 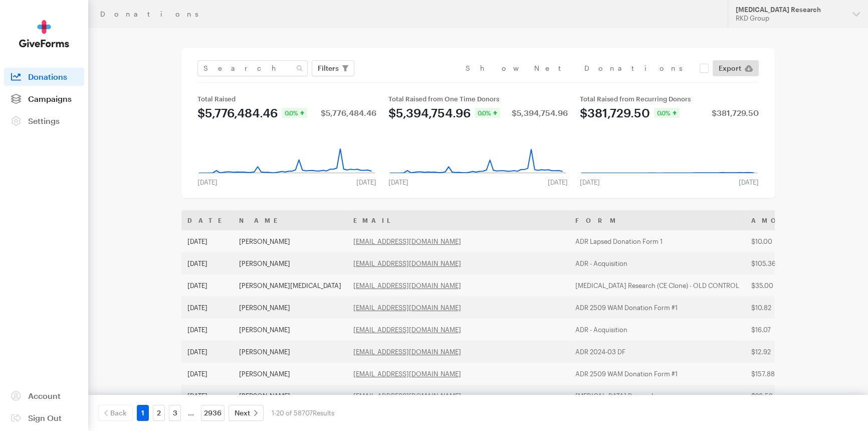 What do you see at coordinates (44, 33) in the screenshot?
I see `img: GiveForms` at bounding box center [44, 33].